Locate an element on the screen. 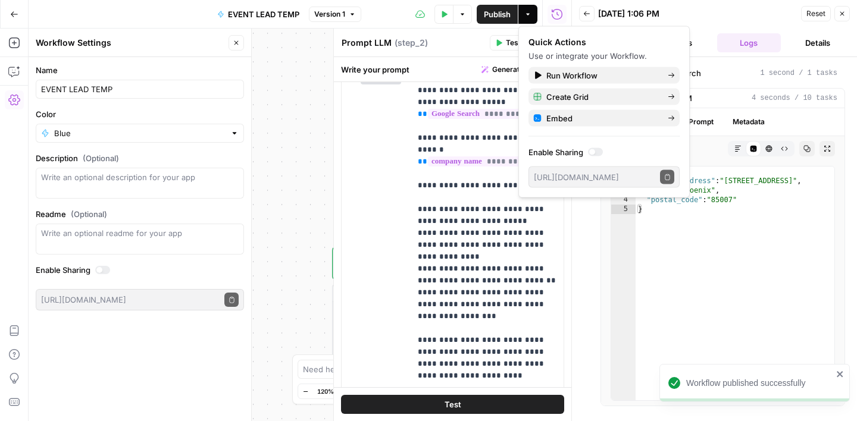 This screenshot has width=857, height=421. input: Blue is located at coordinates (140, 133).